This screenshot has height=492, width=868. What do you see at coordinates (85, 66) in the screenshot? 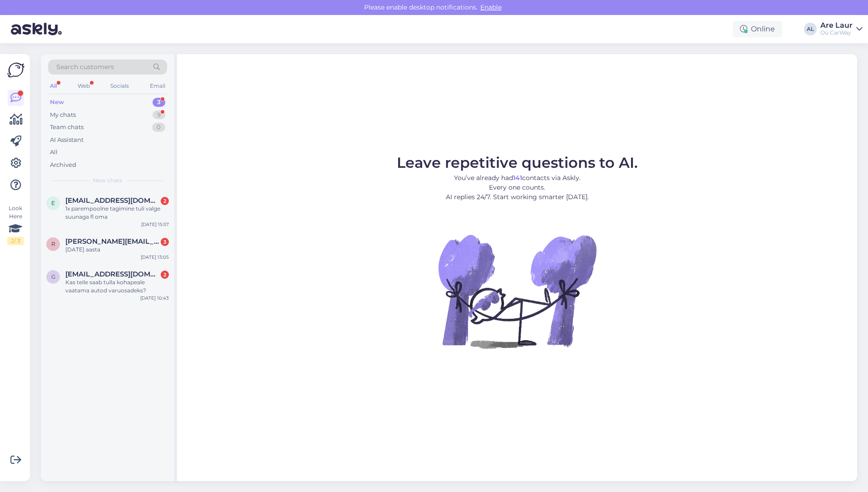
I see `span: Search customers` at bounding box center [85, 66].